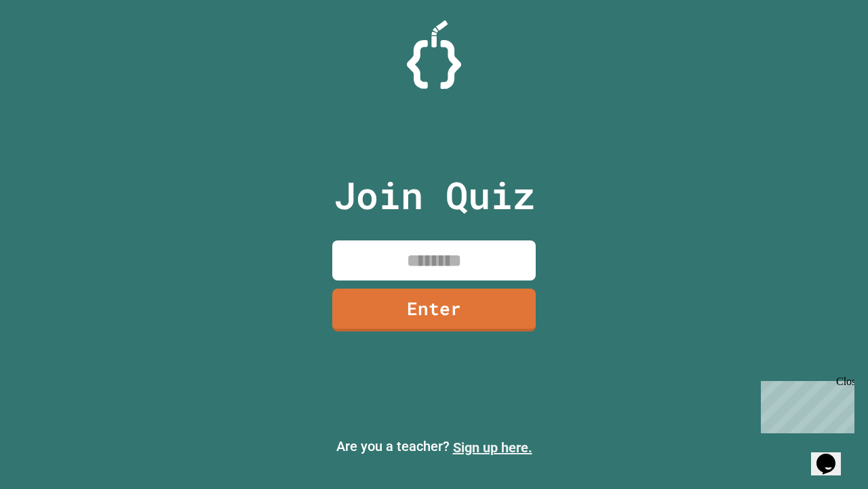 The height and width of the screenshot is (489, 868). I want to click on a: Enter, so click(434, 309).